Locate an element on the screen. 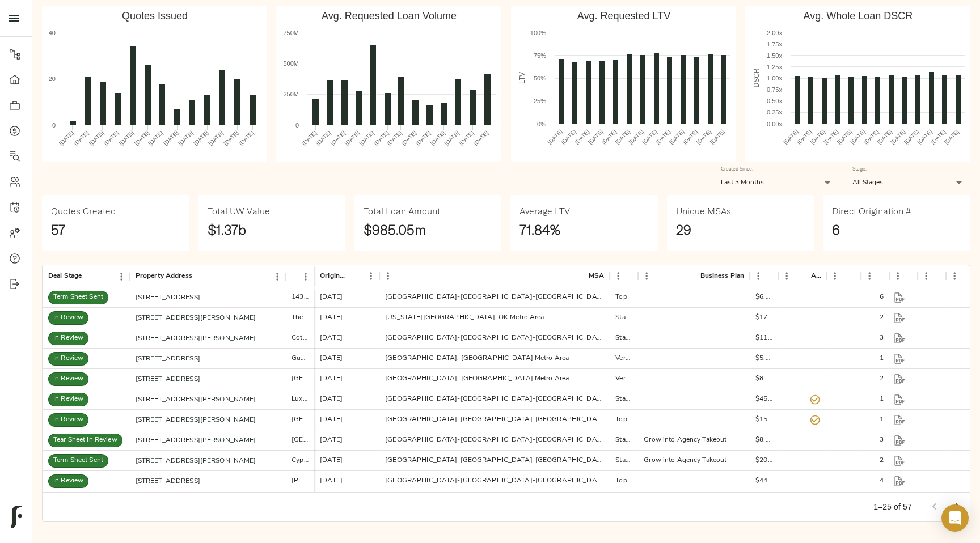 This screenshot has width=980, height=543. h6: Quotes Created is located at coordinates (83, 211).